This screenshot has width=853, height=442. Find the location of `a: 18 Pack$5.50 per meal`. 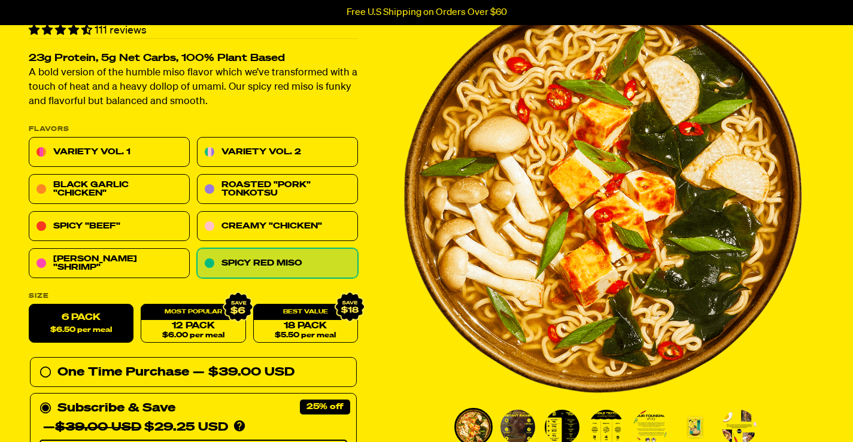

a: 18 Pack$5.50 per meal is located at coordinates (305, 324).